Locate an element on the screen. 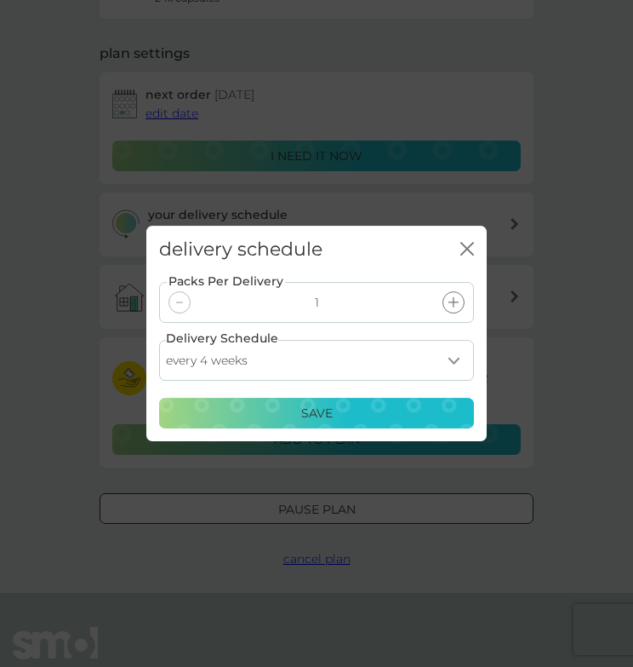 The image size is (633, 667). p: 1 is located at coordinates (317, 302).